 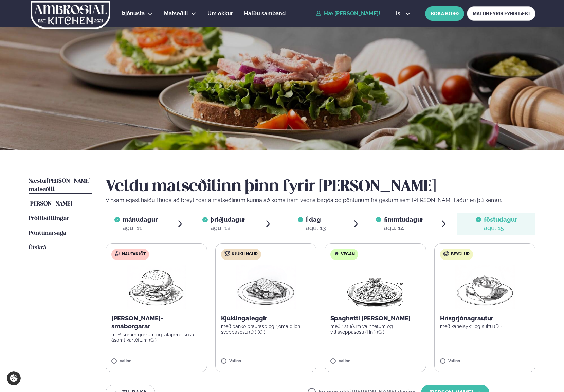 I want to click on span: Kjúklingur, so click(x=245, y=254).